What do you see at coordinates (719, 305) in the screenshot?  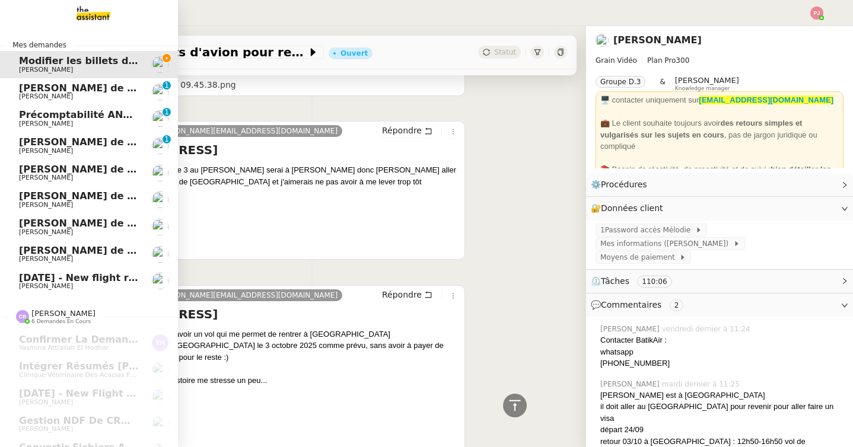 I see `div: 💬Commentaires 2` at bounding box center [719, 305].